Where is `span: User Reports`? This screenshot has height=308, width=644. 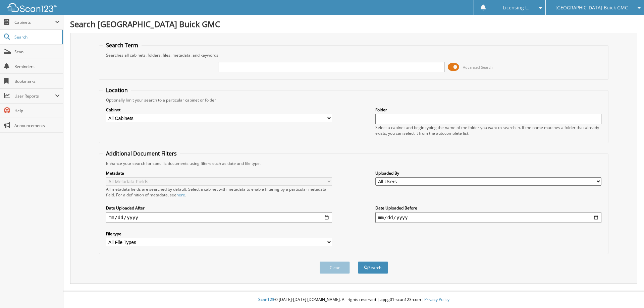
span: User Reports is located at coordinates (35, 96).